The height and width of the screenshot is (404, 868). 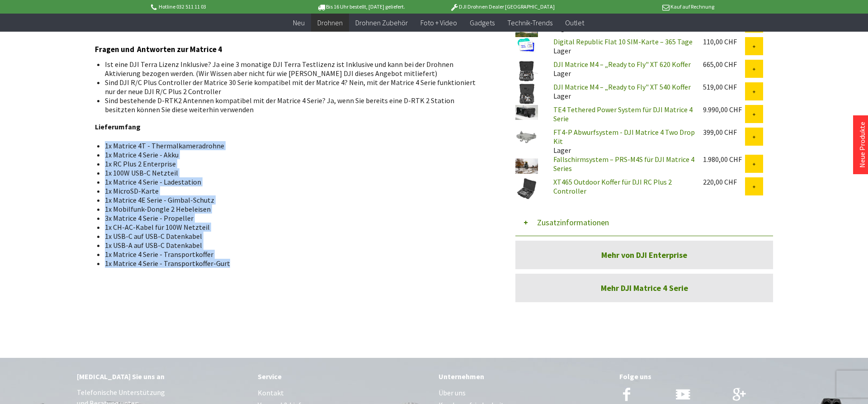 What do you see at coordinates (293, 191) in the screenshot?
I see `li: 1x MicroSD-Karte` at bounding box center [293, 191].